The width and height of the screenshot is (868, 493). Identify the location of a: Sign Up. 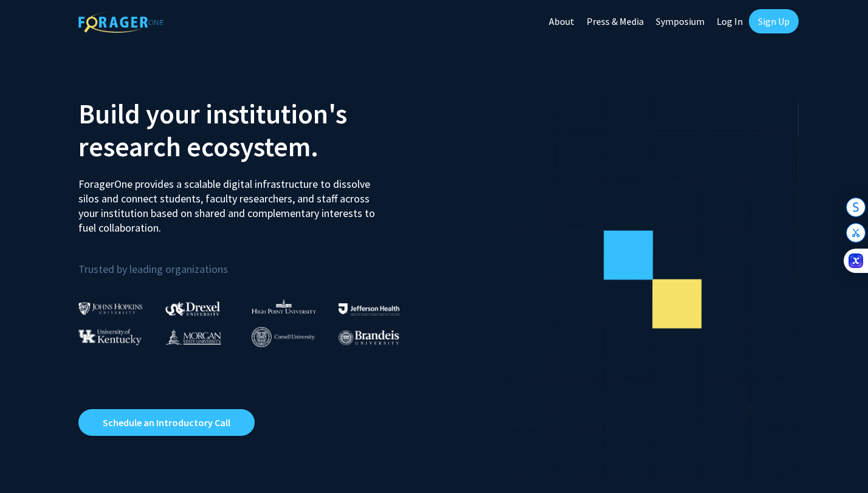
(773, 21).